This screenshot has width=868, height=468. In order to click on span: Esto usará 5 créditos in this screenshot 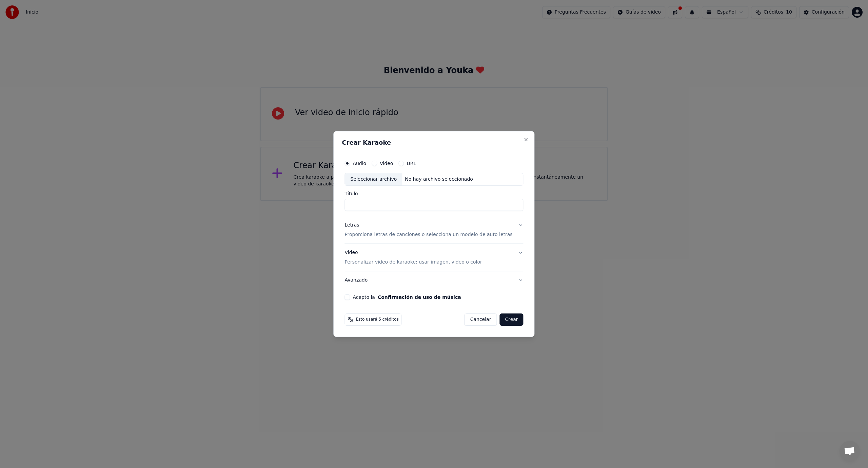, I will do `click(377, 320)`.